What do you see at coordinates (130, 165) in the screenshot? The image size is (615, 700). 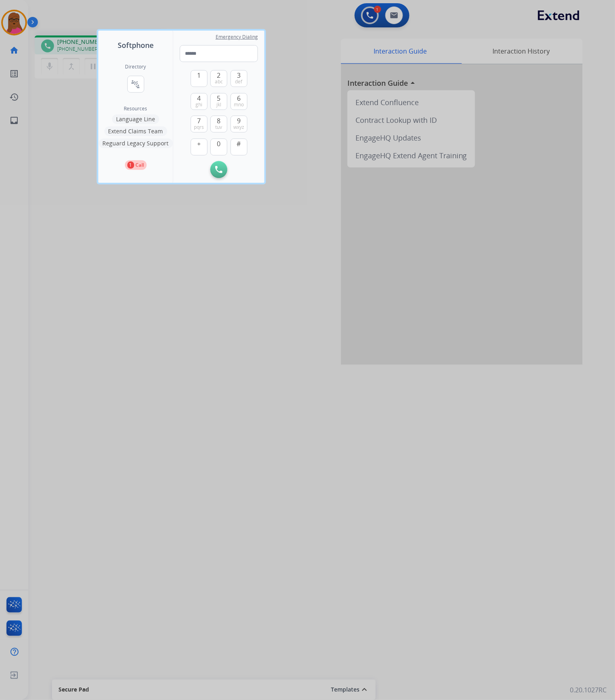 I see `p: 1` at bounding box center [130, 165].